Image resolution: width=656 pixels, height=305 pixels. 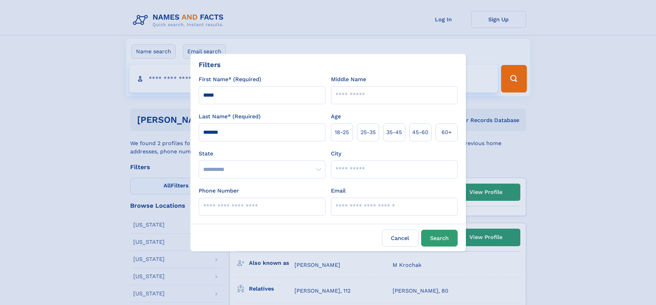 What do you see at coordinates (336, 154) in the screenshot?
I see `label: City` at bounding box center [336, 154].